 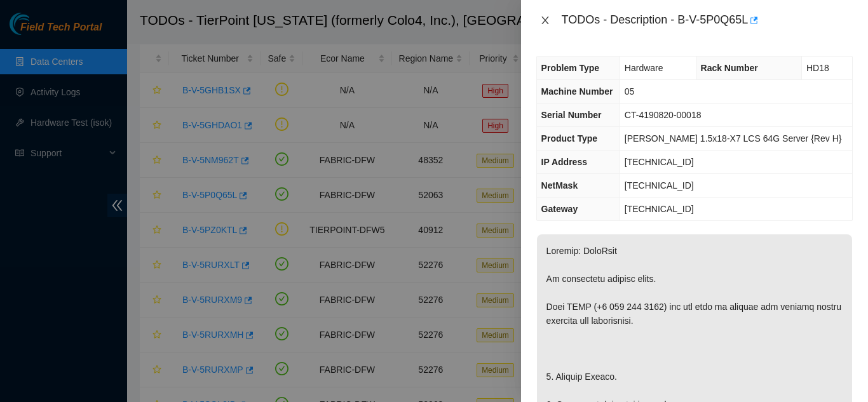 I want to click on span: Machine Number, so click(x=577, y=92).